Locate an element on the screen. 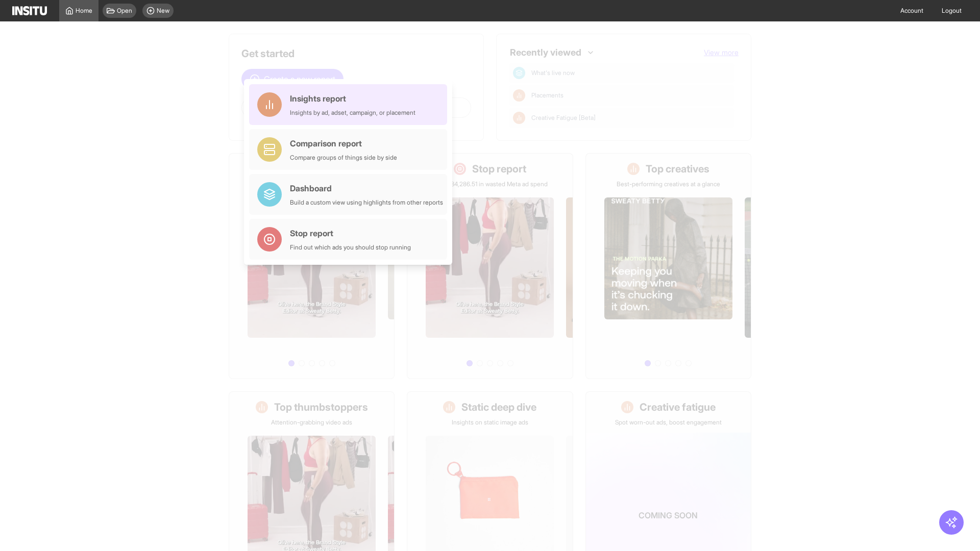 The image size is (980, 551). div: Compare groups of things side by side is located at coordinates (343, 158).